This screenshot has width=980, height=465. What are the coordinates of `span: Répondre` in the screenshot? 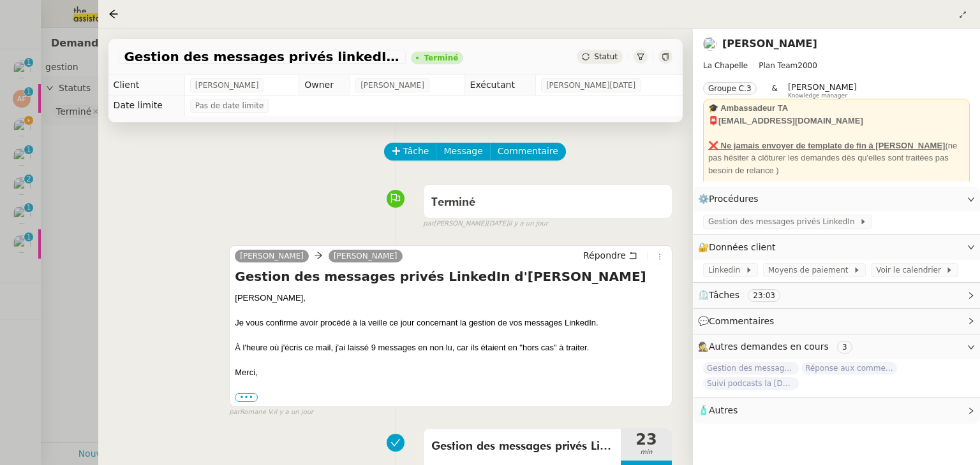 It's located at (604, 256).